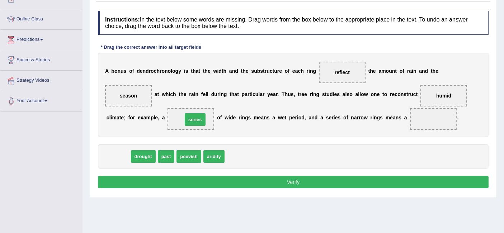  What do you see at coordinates (41, 59) in the screenshot?
I see `a: Success Stories` at bounding box center [41, 59].